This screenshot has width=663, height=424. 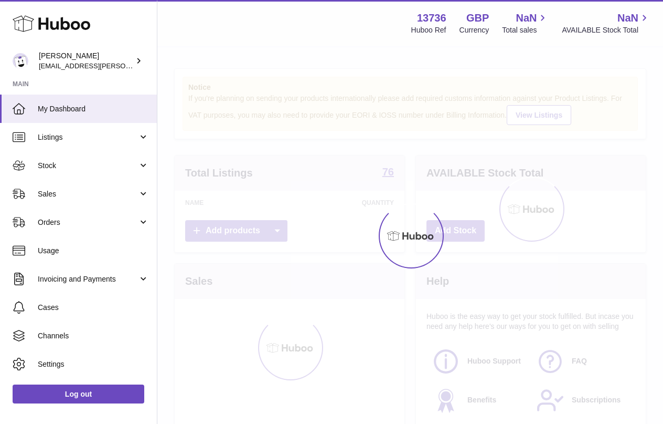 I want to click on a: NaN AVAILABLE Stock Total, so click(x=606, y=23).